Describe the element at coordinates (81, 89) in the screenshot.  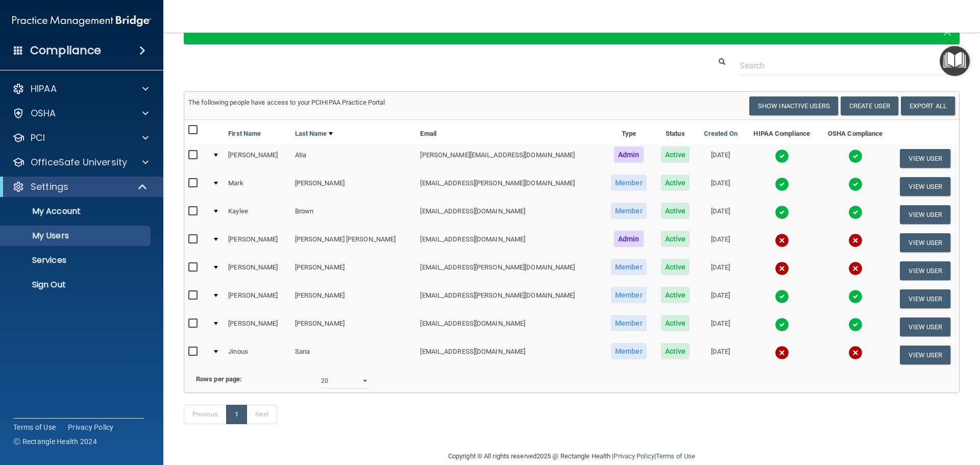
I see `a: HIPAA` at that location.